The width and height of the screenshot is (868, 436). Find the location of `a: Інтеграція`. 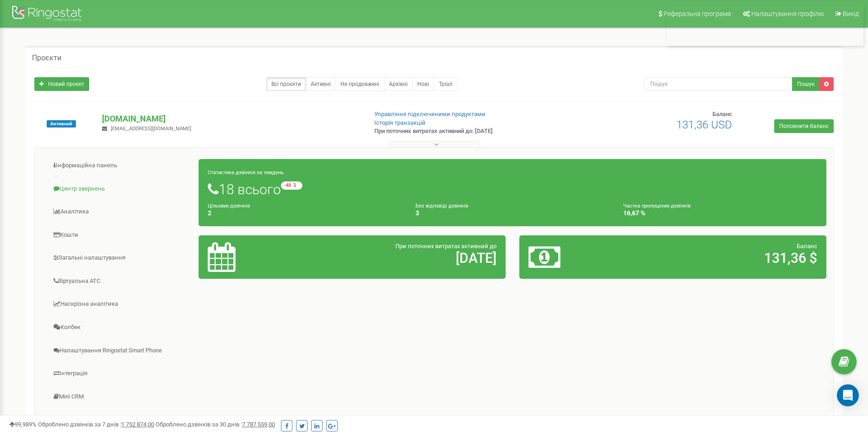

a: Інтеграція is located at coordinates (120, 374).